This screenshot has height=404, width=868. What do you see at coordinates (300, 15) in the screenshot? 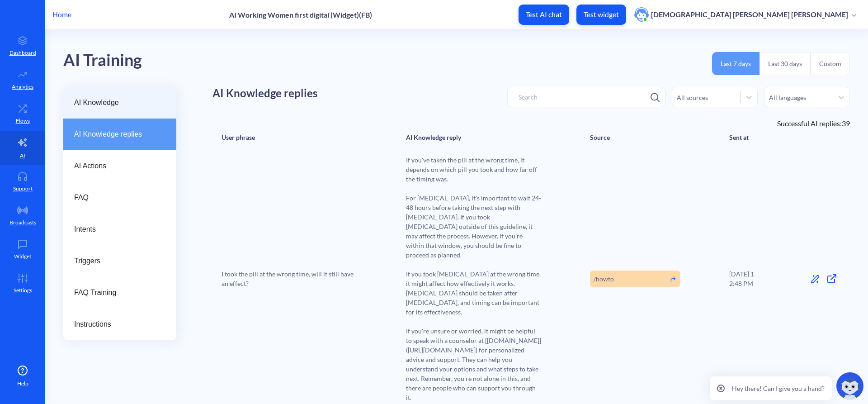
I see `p: AI Working Women first digital (Widget)(FB)` at bounding box center [300, 15].